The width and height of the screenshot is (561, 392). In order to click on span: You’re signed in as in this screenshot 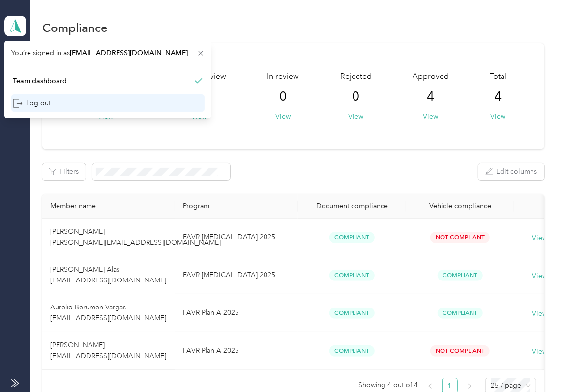, I will do `click(107, 53)`.